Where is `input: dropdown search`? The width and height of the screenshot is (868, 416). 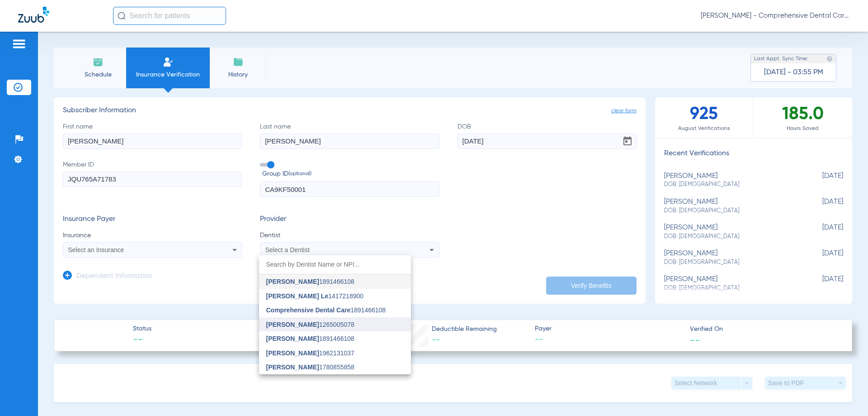
input: dropdown search is located at coordinates (335, 265).